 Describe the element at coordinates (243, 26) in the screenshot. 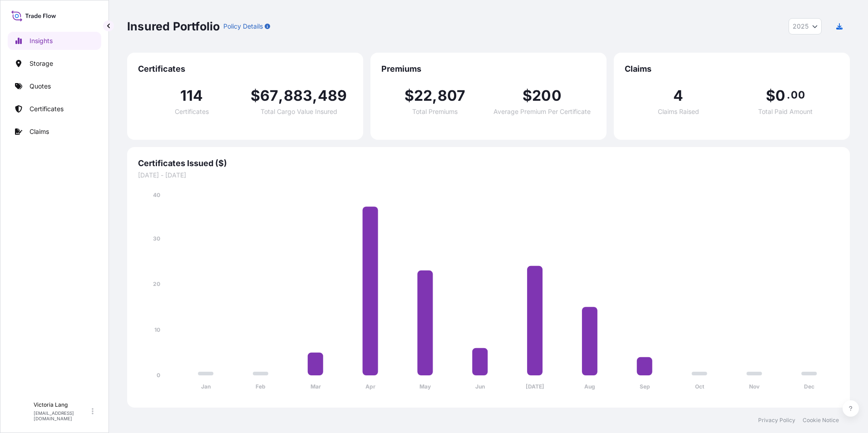

I see `p: Policy Details` at that location.